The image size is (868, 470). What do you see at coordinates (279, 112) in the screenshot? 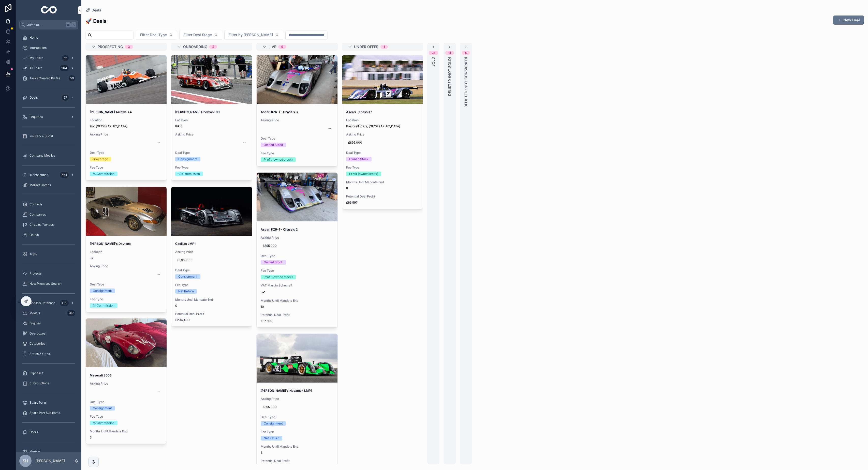
I see `strong: Ascari KZR-1 - Chassis 3` at bounding box center [279, 112].